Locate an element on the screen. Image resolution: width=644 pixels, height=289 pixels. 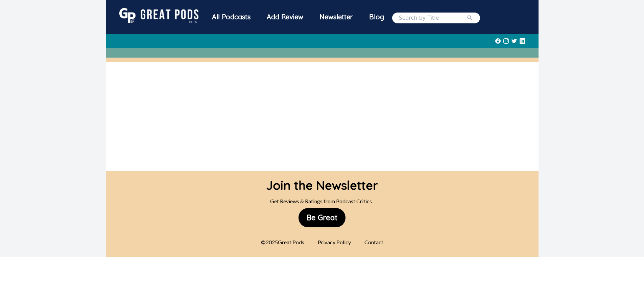
a: GreatPods is located at coordinates (159, 16).